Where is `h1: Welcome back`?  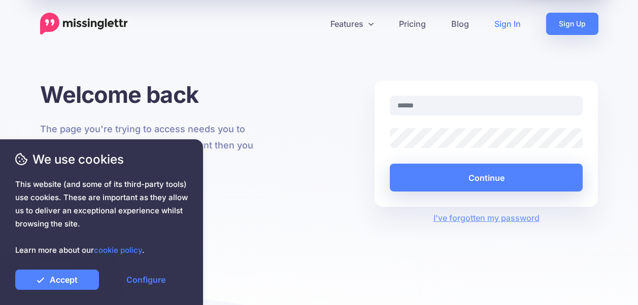 h1: Welcome back is located at coordinates (152, 94).